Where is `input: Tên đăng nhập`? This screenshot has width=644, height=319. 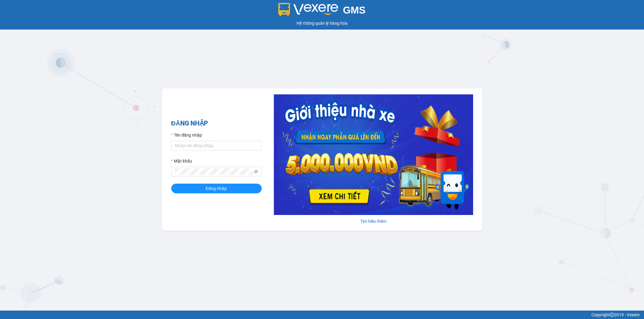
input: Tên đăng nhập is located at coordinates (216, 146).